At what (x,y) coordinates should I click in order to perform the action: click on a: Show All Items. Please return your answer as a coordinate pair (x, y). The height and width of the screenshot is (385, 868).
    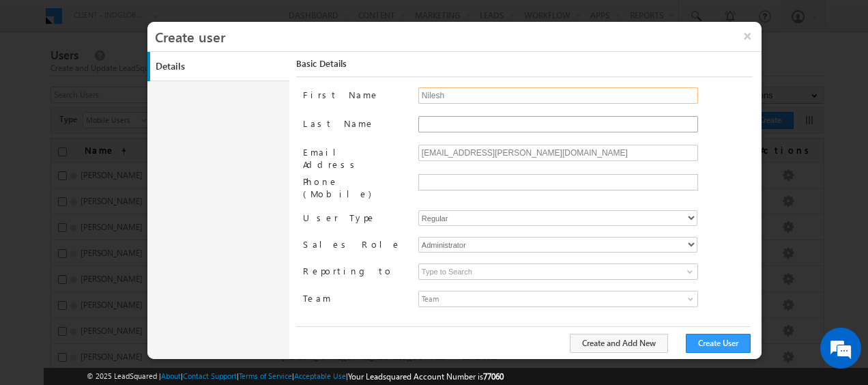
    Looking at the image, I should click on (688, 271).